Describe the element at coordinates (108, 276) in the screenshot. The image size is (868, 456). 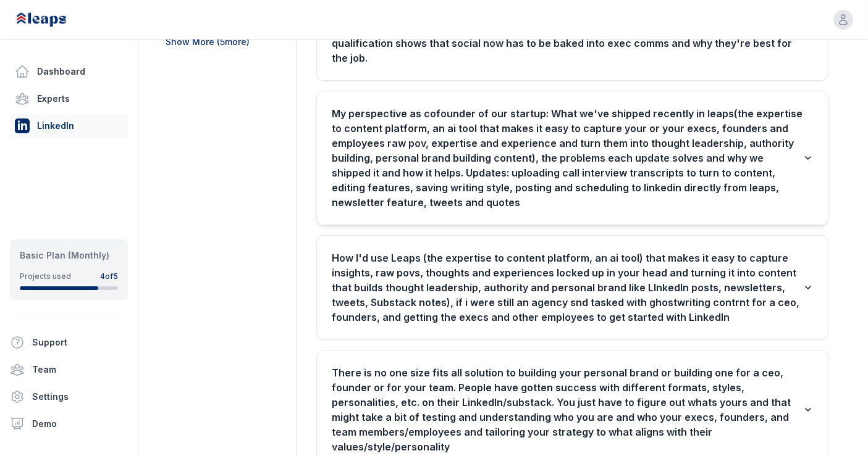
I see `div: 4 of 5` at that location.